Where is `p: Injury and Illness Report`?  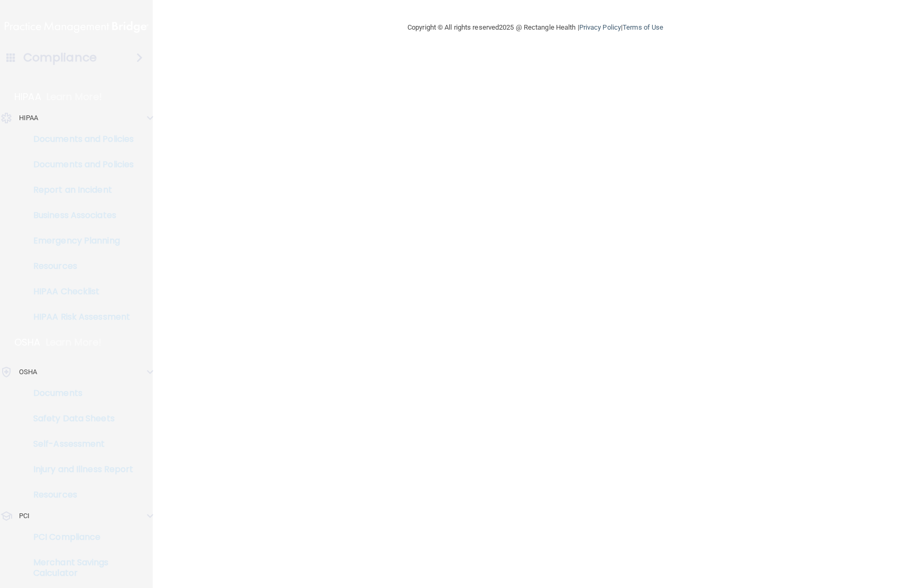 p: Injury and Illness Report is located at coordinates (79, 469).